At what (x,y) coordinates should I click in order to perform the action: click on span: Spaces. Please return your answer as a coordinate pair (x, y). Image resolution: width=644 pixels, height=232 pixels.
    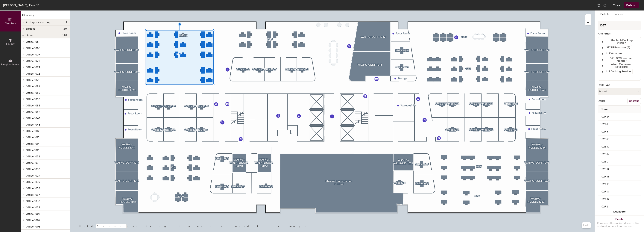
    Looking at the image, I should click on (30, 29).